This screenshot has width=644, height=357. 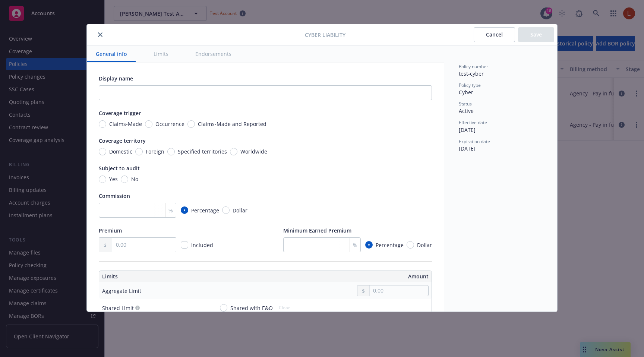 I want to click on button: Cancel, so click(x=494, y=35).